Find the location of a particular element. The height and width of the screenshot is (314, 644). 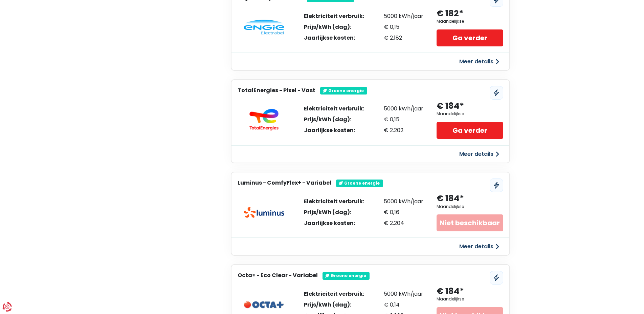

div: Niet beschikbaar is located at coordinates (470, 223).